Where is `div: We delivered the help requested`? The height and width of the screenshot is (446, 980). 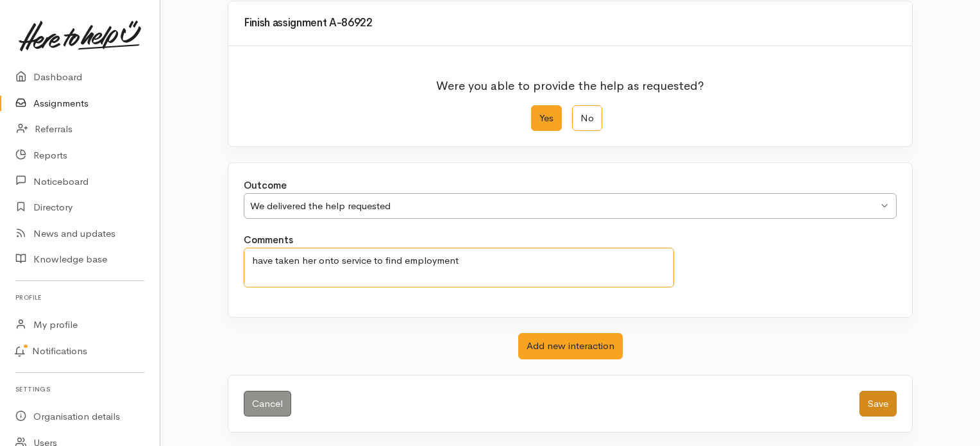 div: We delivered the help requested is located at coordinates (564, 206).